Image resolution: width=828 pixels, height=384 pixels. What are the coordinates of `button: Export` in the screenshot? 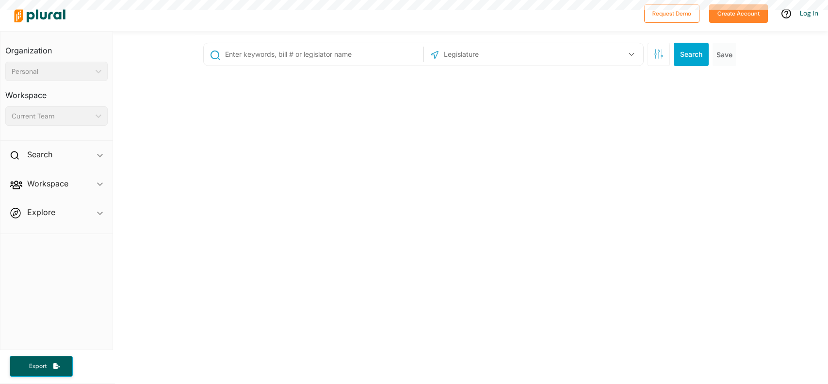 It's located at (41, 366).